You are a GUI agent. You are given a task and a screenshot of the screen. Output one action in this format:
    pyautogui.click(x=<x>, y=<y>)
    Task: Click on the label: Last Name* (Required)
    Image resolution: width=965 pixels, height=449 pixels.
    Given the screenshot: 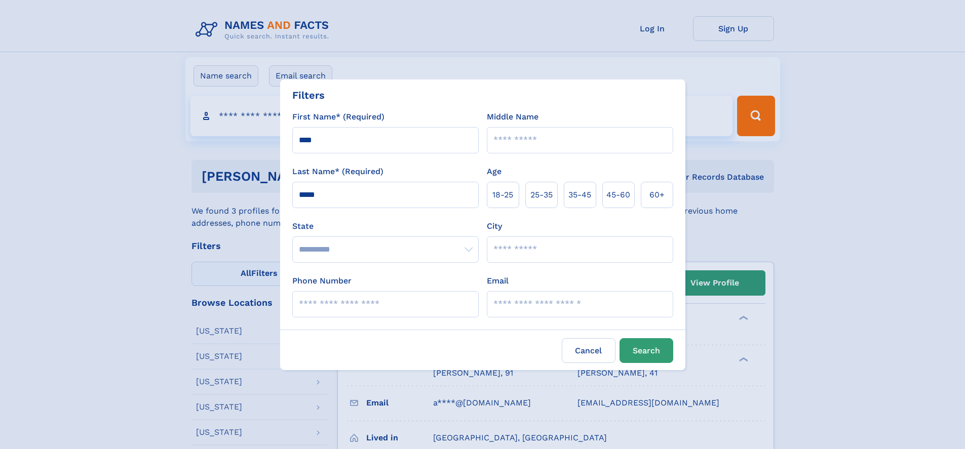 What is the action you would take?
    pyautogui.click(x=338, y=172)
    